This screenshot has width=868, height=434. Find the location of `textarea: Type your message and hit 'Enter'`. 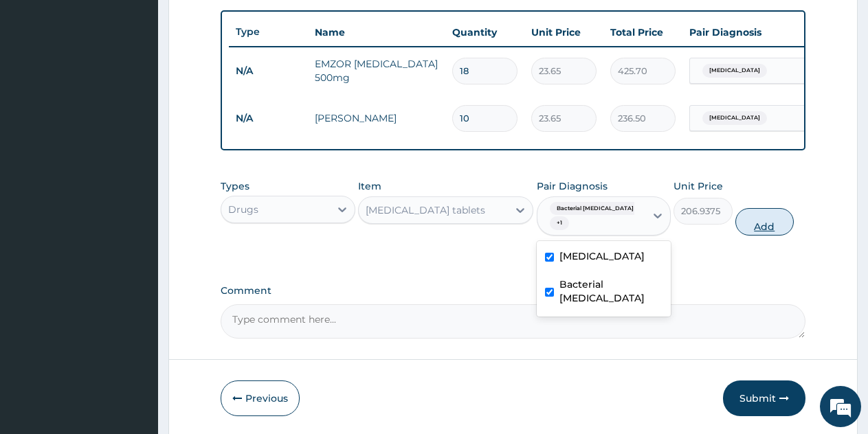

textarea: Type your message and hit 'Enter' is located at coordinates (134, 312).